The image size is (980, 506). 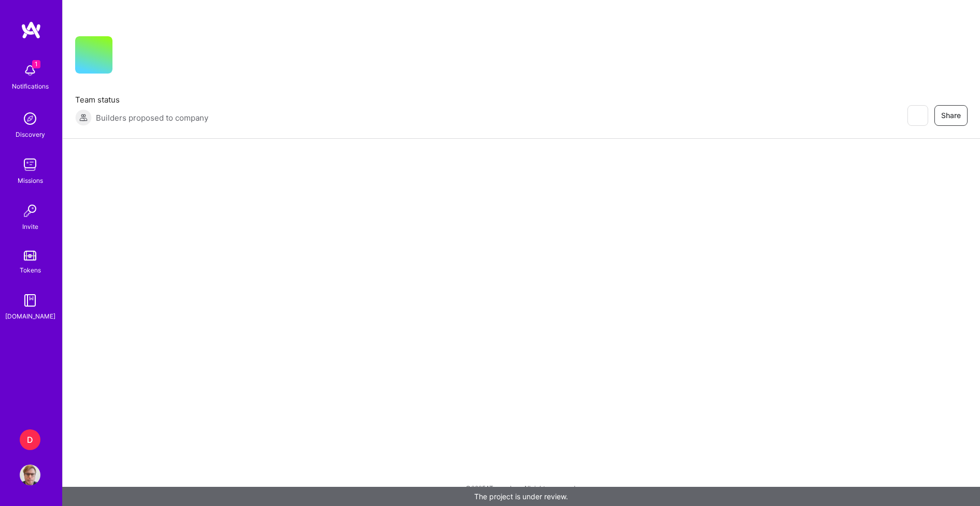 What do you see at coordinates (951, 116) in the screenshot?
I see `span: Share` at bounding box center [951, 116].